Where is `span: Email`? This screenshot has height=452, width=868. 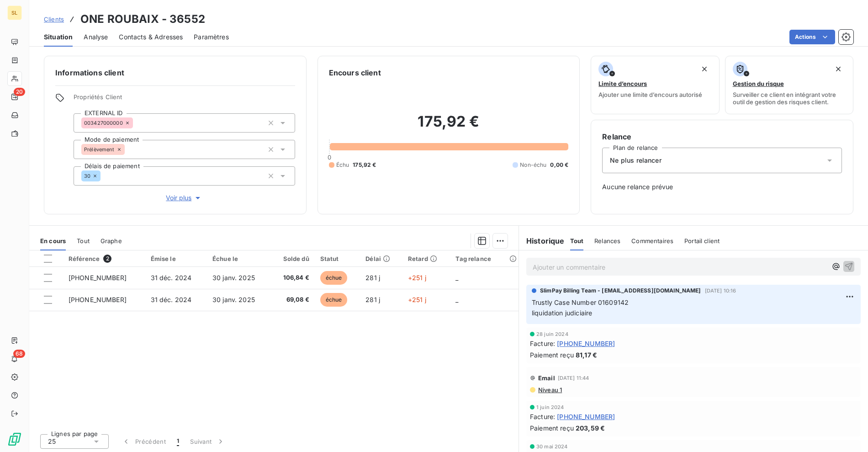 span: Email is located at coordinates (547, 378).